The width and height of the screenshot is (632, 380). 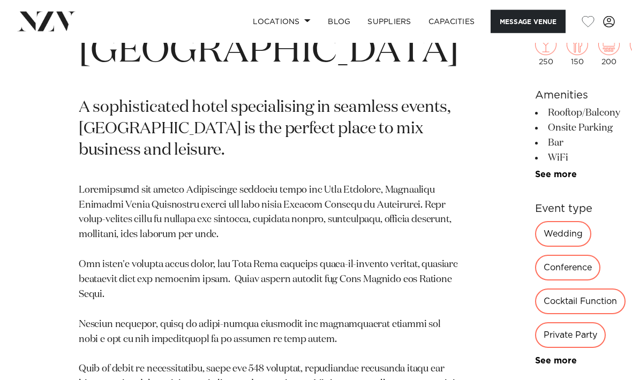 I want to click on img: theatre.png, so click(x=609, y=45).